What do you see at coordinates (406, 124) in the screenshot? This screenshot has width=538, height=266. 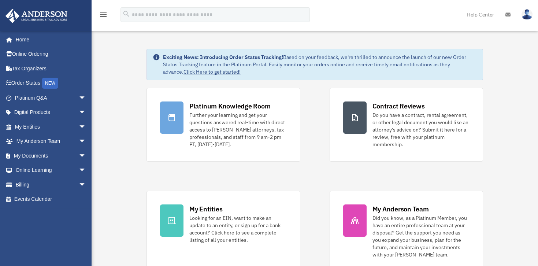 I see `a: Contract Reviews Do you have a contract, rental agreement, or other legal document you would like...` at bounding box center [406, 124].